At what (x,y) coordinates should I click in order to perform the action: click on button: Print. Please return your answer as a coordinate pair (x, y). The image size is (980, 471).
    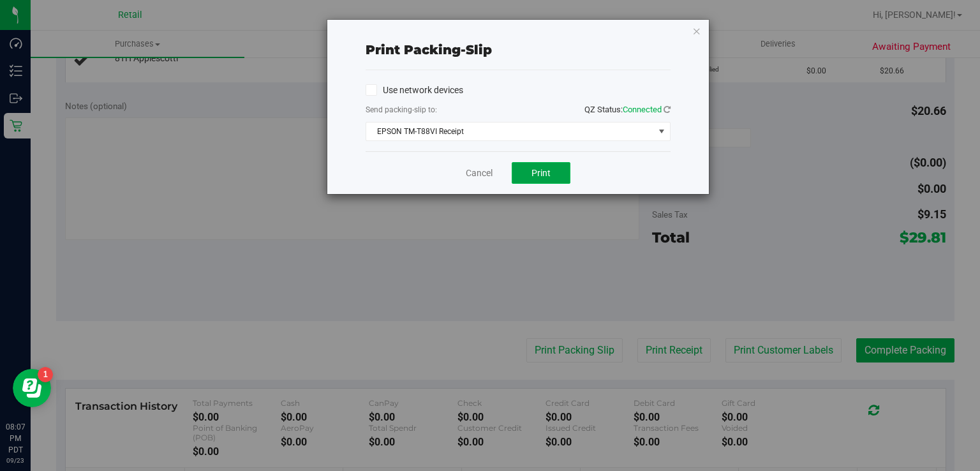
    Looking at the image, I should click on (541, 173).